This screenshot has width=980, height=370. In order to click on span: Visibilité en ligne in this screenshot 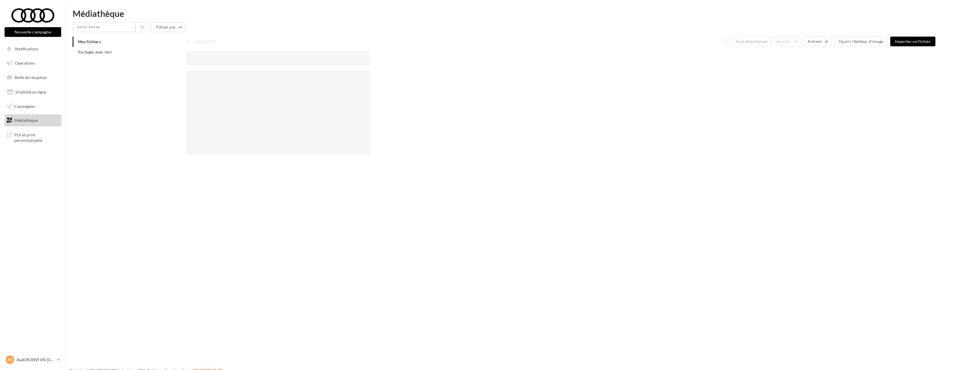, I will do `click(30, 92)`.